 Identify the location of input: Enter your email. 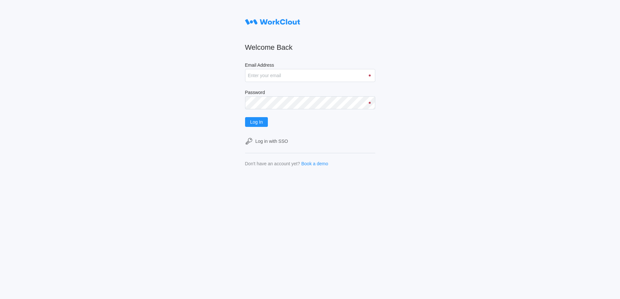
(310, 76).